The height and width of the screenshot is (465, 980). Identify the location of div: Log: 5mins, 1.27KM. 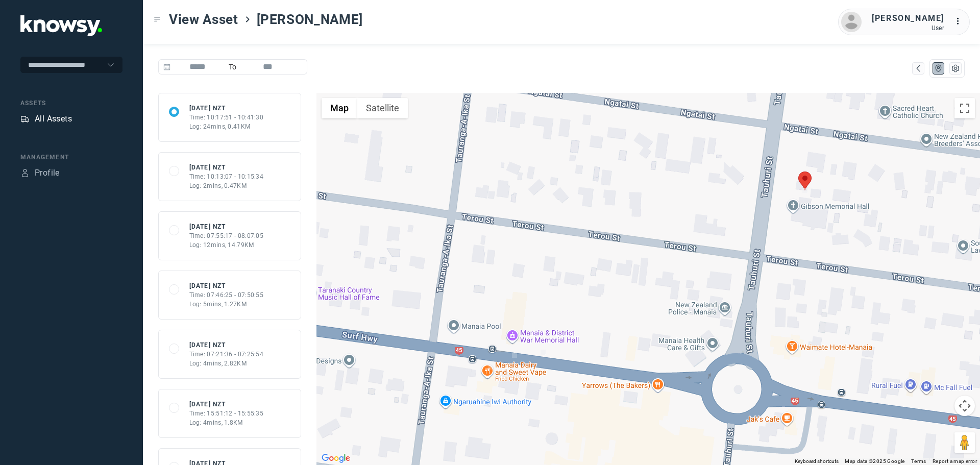
(226, 304).